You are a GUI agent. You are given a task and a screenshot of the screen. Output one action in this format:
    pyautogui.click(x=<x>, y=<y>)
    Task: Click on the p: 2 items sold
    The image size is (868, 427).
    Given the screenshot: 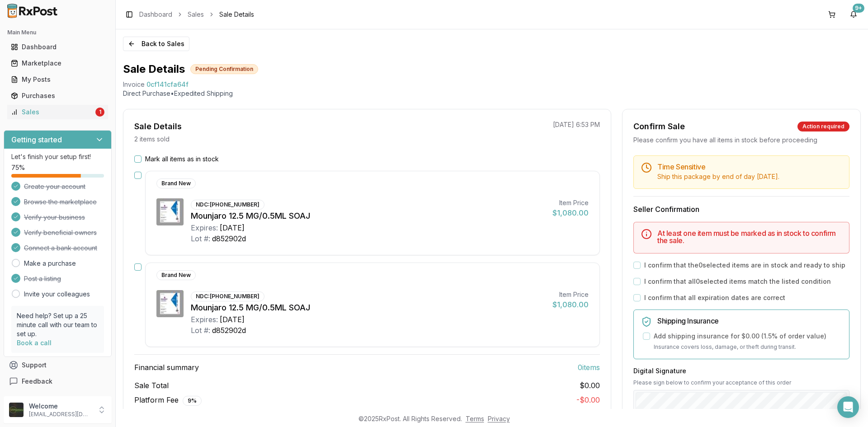 What is the action you would take?
    pyautogui.click(x=152, y=139)
    